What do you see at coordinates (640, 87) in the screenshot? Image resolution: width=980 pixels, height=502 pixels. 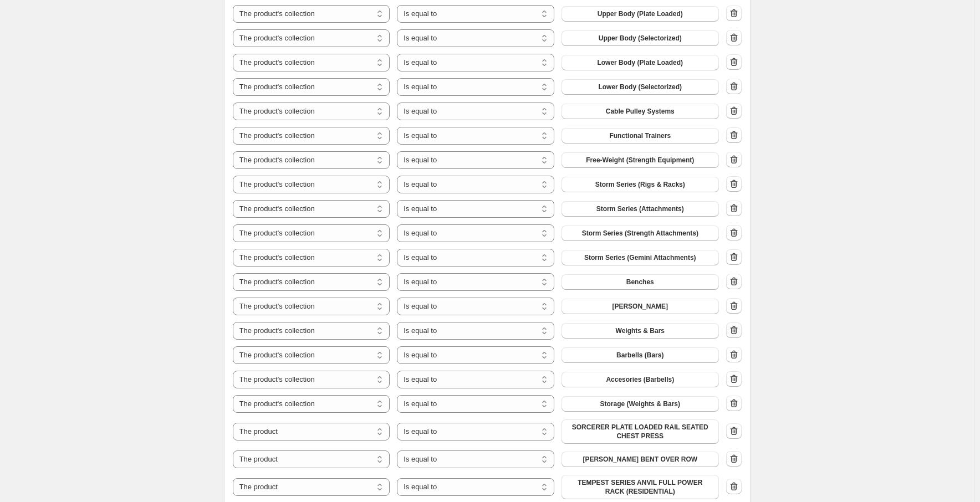 I see `span: Lower Body (Selectorized)` at bounding box center [640, 87].